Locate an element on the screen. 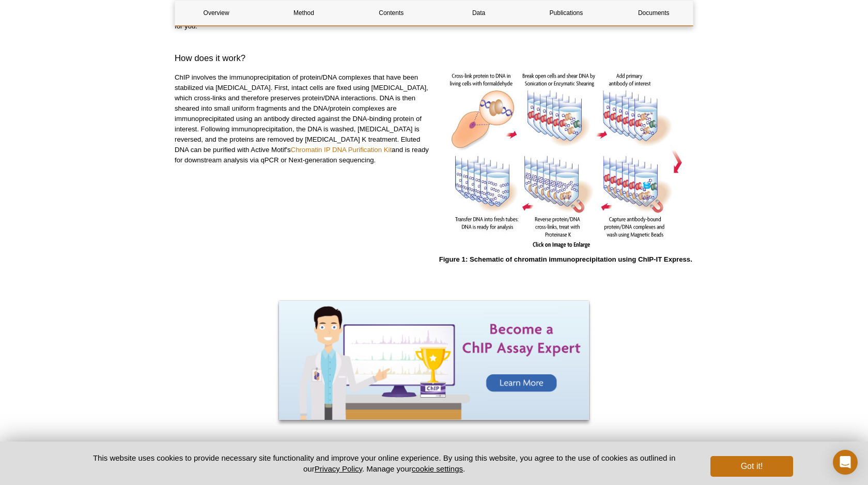 The width and height of the screenshot is (868, 485). img: ChIP-IT Express schematic is located at coordinates (566, 161).